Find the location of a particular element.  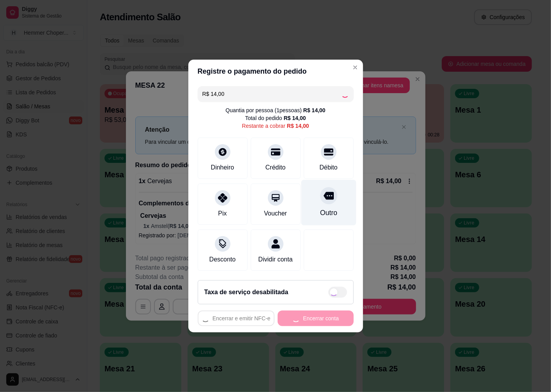

div: Voucher is located at coordinates (276, 214).